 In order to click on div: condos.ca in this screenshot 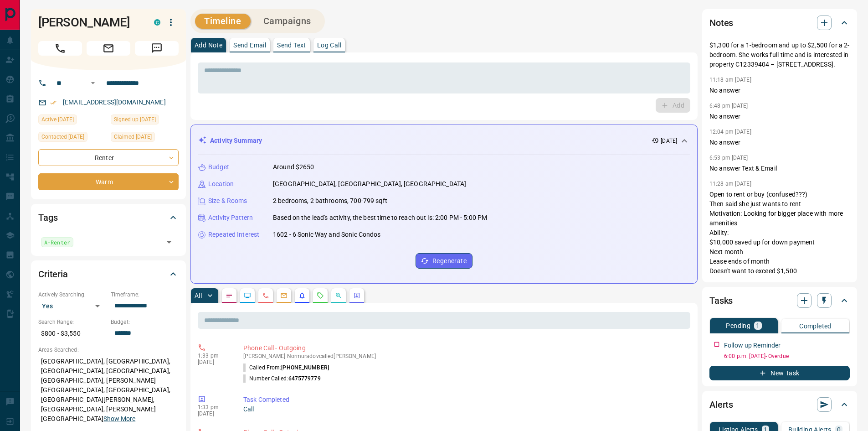, I will do `click(157, 22)`.